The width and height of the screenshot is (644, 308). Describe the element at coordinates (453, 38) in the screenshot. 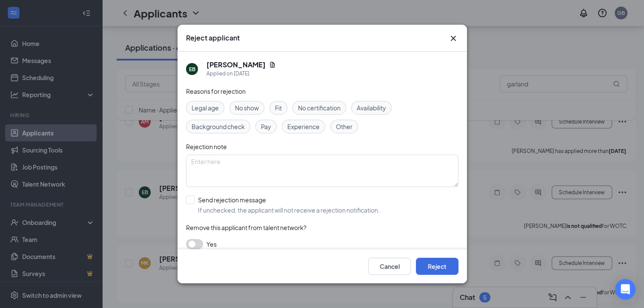

I see `button: Close` at that location.